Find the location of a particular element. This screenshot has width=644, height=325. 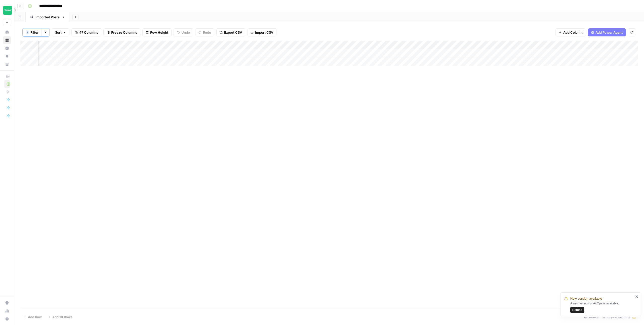

span: Reload is located at coordinates (578, 310).